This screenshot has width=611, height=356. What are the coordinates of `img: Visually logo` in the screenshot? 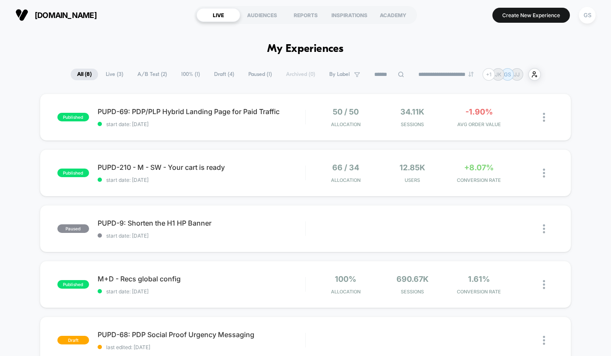 It's located at (22, 15).